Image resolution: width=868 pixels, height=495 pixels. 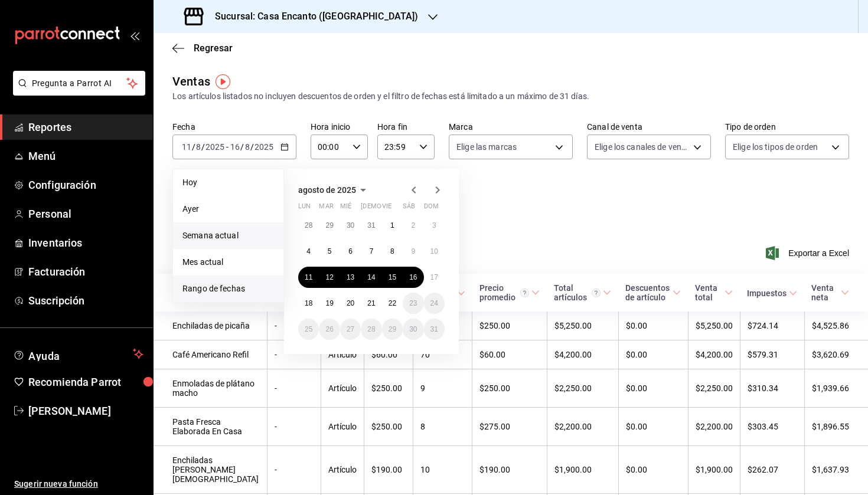 I want to click on abbr: 17 de agosto de 2025, so click(x=434, y=278).